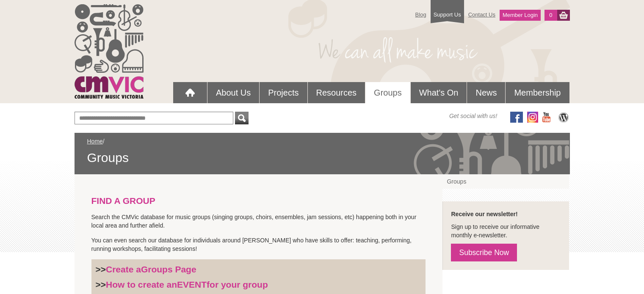  I want to click on a: Blog, so click(421, 15).